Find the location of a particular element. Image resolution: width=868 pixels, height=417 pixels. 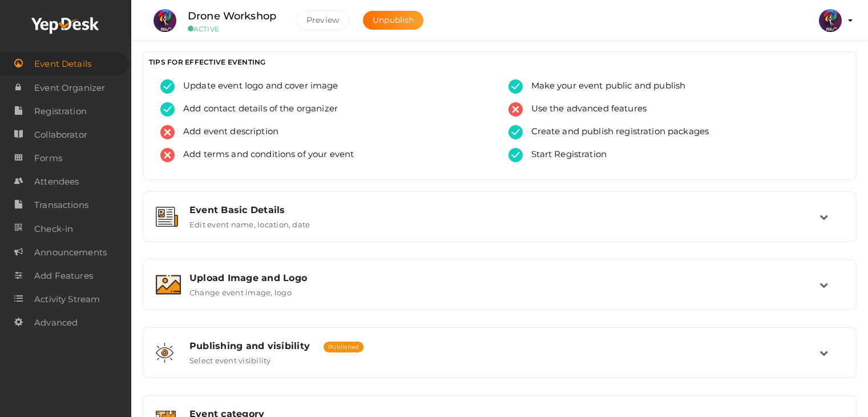

label: Drone Workshop is located at coordinates (232, 16).